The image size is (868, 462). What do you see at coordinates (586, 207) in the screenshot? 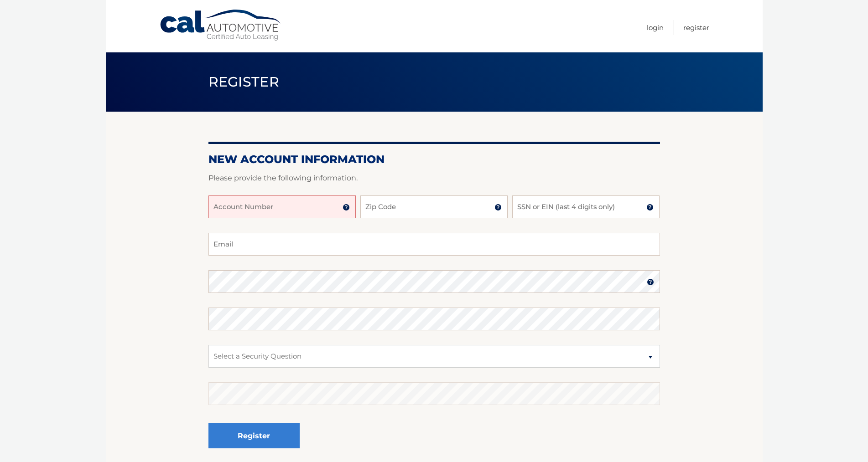
I see `input: SSN or EIN (last 4 digits only)` at bounding box center [586, 207].